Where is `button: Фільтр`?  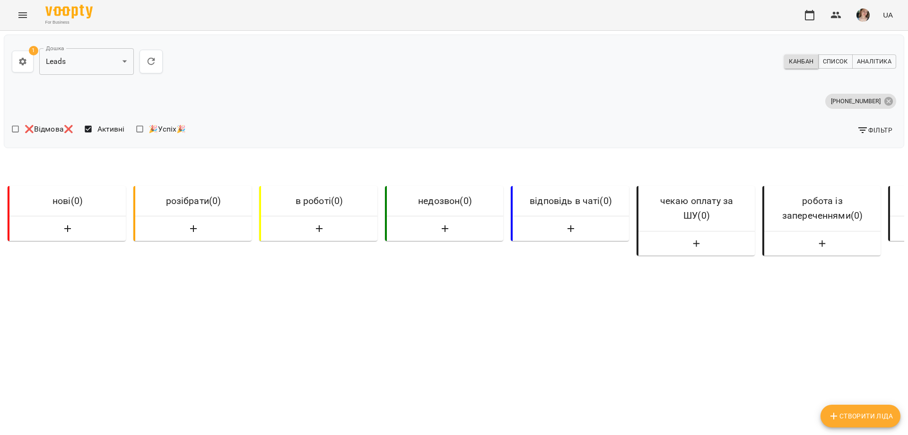 button: Фільтр is located at coordinates (875, 130).